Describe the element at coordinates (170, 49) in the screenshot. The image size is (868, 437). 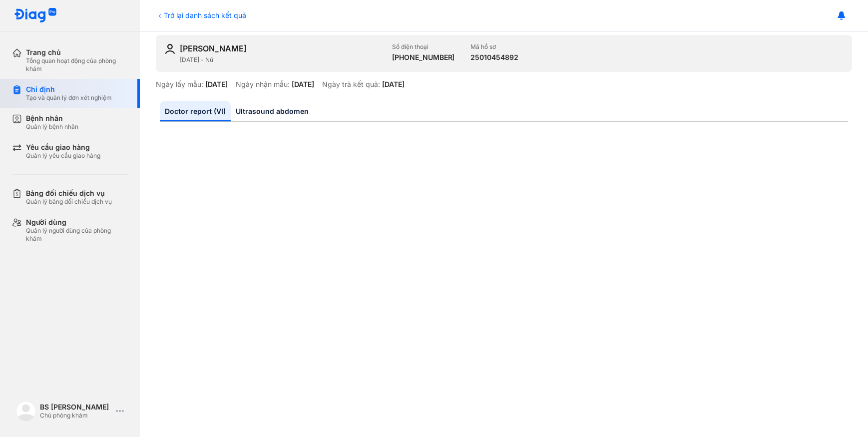
I see `img: user-icon` at that location.